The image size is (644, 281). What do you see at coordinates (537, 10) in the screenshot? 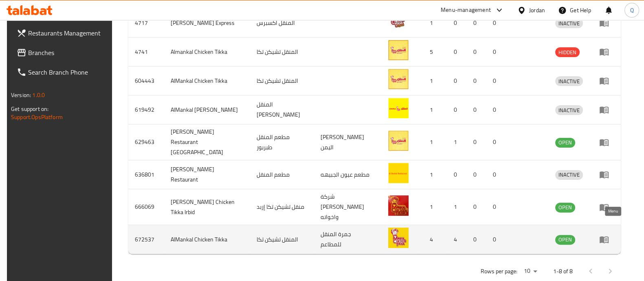
I see `div: Jordan` at bounding box center [537, 10].